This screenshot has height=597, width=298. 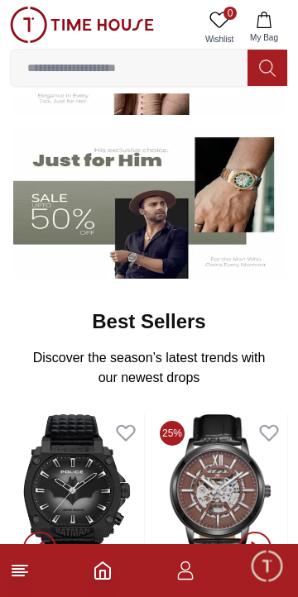 What do you see at coordinates (219, 39) in the screenshot?
I see `span: Wishlist` at bounding box center [219, 39].